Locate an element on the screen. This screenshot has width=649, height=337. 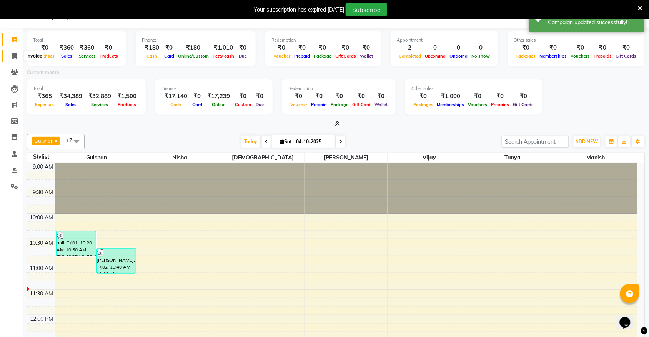
div: 9:30 AM is located at coordinates (43, 192).